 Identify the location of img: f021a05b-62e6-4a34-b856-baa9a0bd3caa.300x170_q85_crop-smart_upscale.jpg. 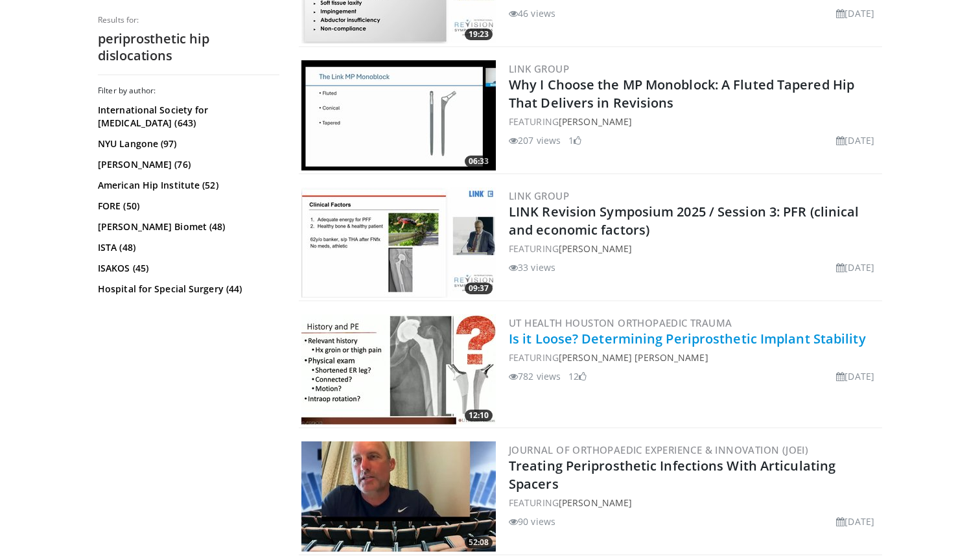
(399, 115).